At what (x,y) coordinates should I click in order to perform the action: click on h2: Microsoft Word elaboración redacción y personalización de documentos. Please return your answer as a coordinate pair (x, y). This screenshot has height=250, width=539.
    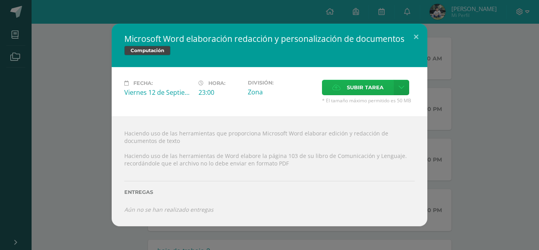
    Looking at the image, I should click on (269, 39).